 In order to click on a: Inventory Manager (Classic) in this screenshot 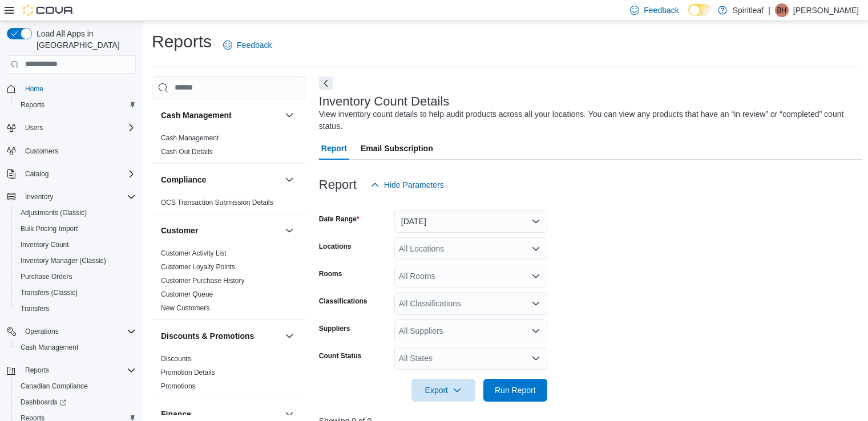, I will do `click(64, 261)`.